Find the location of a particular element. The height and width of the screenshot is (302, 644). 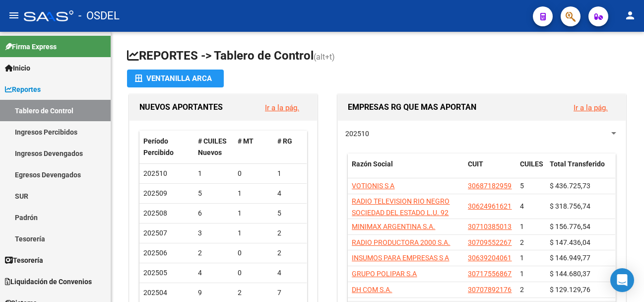

span: Razón Social is located at coordinates (372, 164).